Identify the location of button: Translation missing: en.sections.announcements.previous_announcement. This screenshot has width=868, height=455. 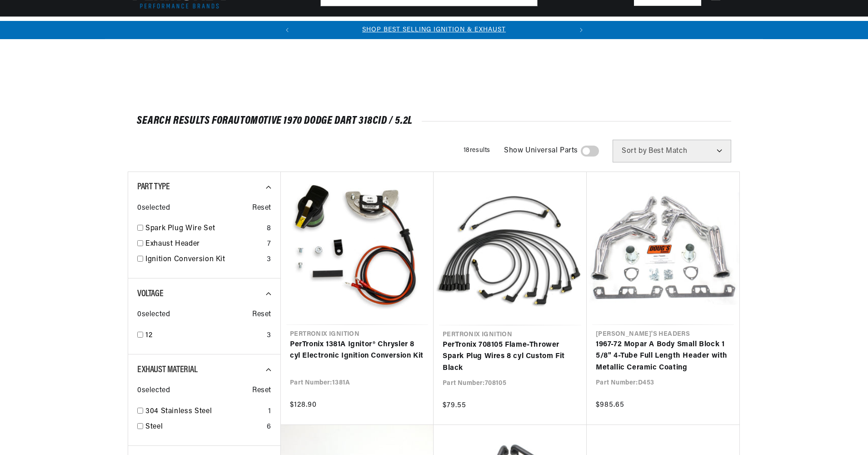
(288, 30).